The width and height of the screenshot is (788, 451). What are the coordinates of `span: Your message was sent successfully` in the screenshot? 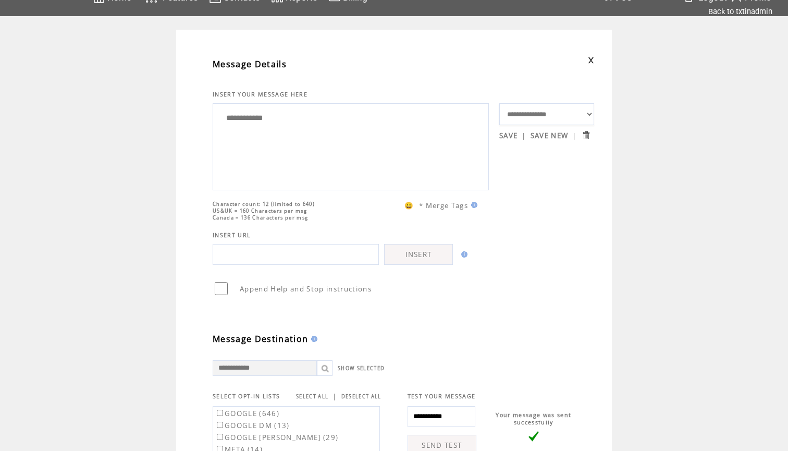 It's located at (533, 418).